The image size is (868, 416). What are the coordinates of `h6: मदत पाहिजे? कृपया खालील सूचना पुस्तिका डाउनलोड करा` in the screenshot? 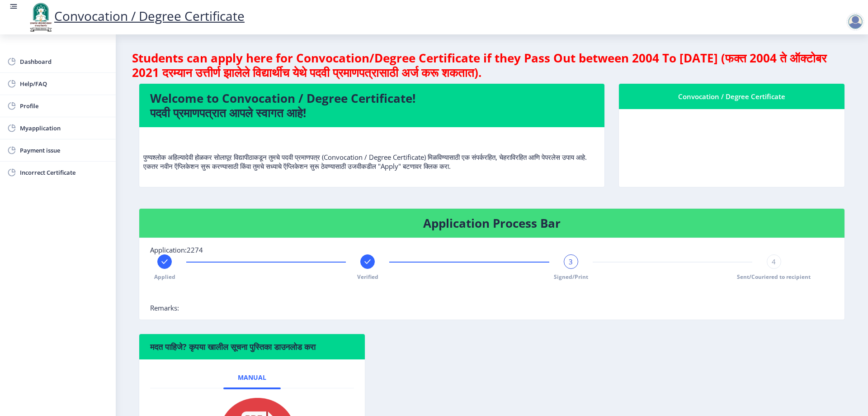 It's located at (252, 347).